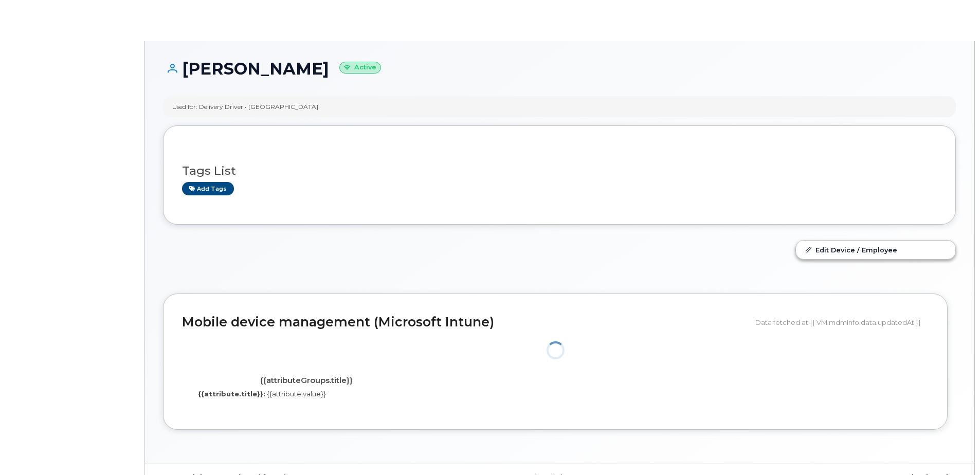 Image resolution: width=980 pixels, height=475 pixels. What do you see at coordinates (296, 394) in the screenshot?
I see `span: {{attribute.value}}` at bounding box center [296, 394].